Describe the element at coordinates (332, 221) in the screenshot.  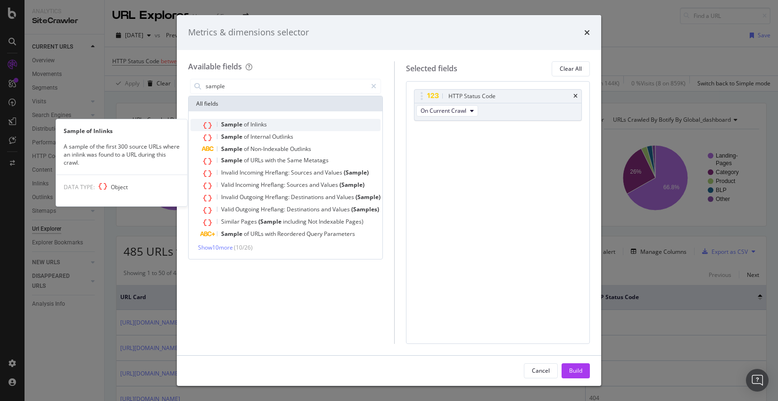
I see `span: Indexable` at that location.